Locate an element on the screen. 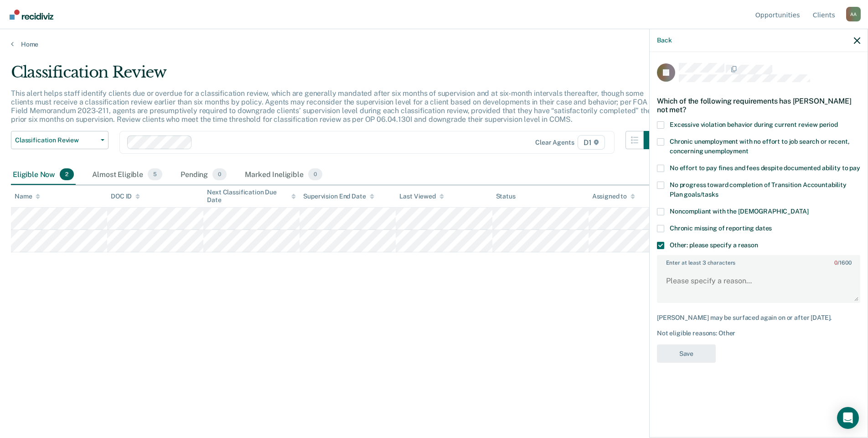 The image size is (868, 438). div: Pending is located at coordinates (203, 175).